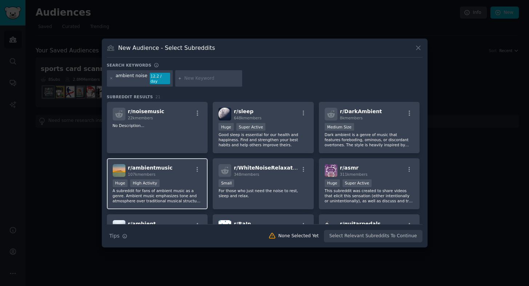 This screenshot has width=529, height=286. I want to click on img: ambientmusic, so click(119, 170).